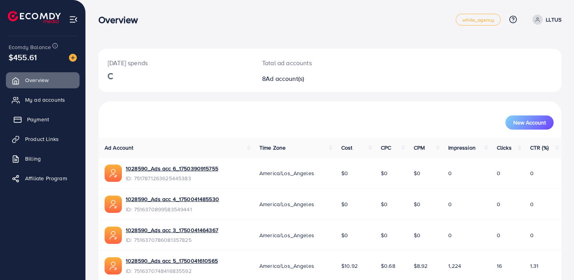  What do you see at coordinates (43, 178) in the screenshot?
I see `a: Affiliate Program` at bounding box center [43, 178].